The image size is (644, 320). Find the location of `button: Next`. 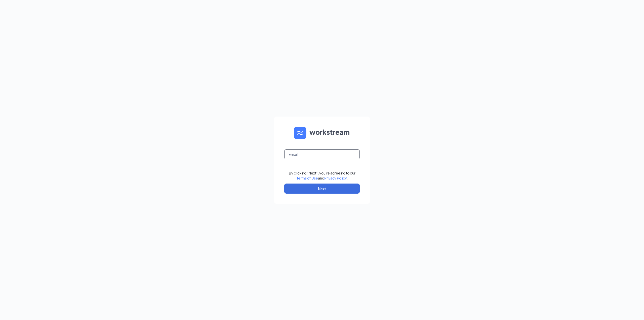

button: Next is located at coordinates (322, 188).